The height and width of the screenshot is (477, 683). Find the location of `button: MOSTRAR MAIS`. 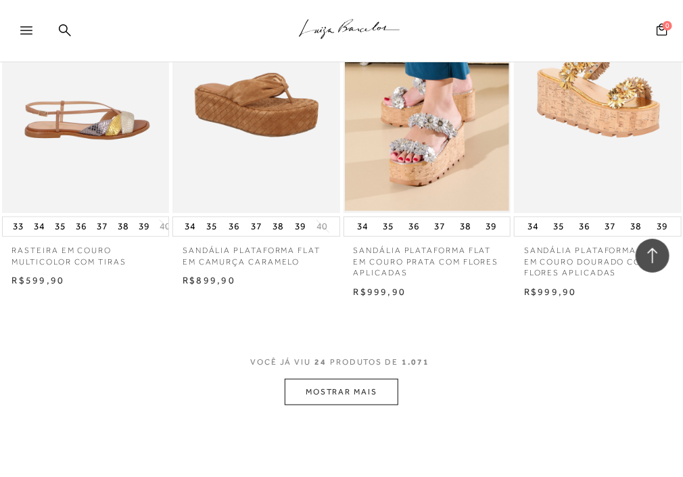

button: MOSTRAR MAIS is located at coordinates (341, 391).